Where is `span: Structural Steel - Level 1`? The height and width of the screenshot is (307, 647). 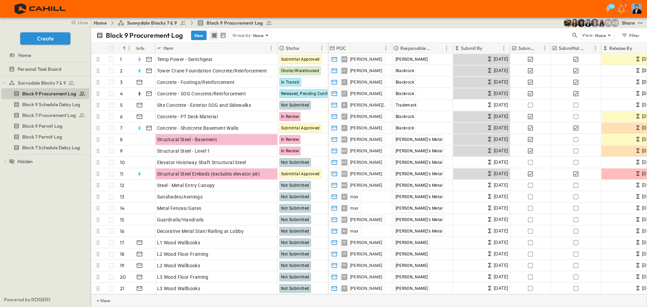 span: Structural Steel - Level 1 is located at coordinates (184, 151).